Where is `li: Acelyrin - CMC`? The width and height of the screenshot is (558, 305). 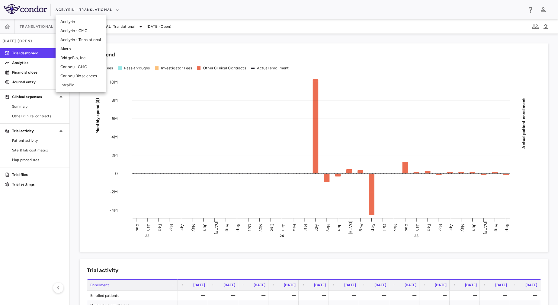
li: Acelyrin - CMC is located at coordinates (81, 31).